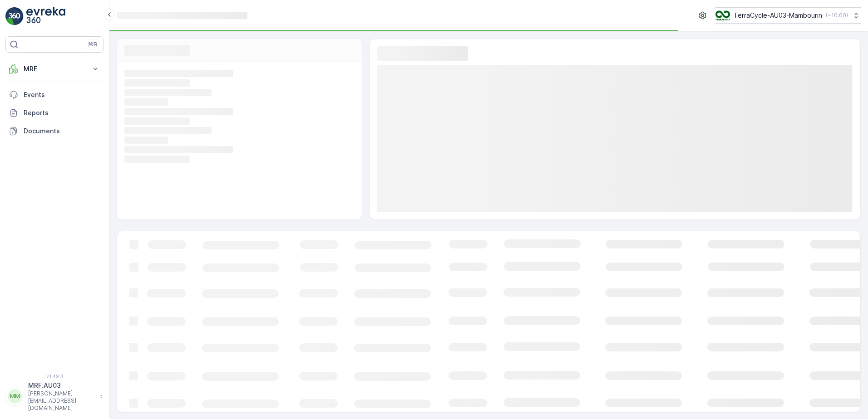 Image resolution: width=868 pixels, height=419 pixels. Describe the element at coordinates (55, 131) in the screenshot. I see `a: Documents` at that location.